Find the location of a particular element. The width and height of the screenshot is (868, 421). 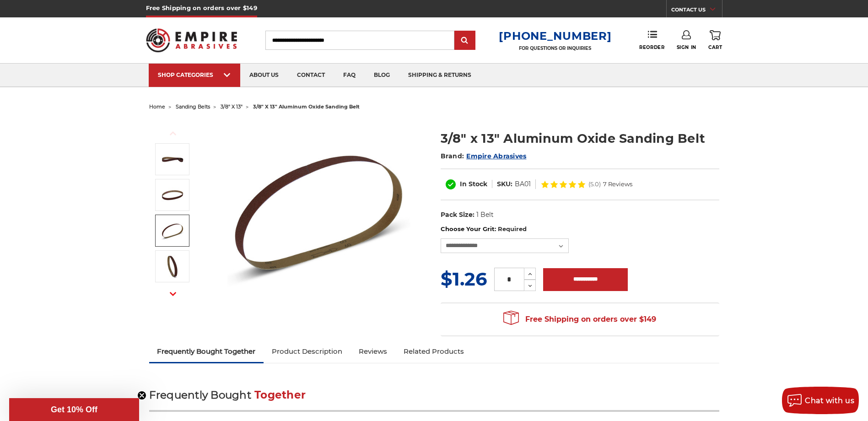

dt: SKU: is located at coordinates (505, 184).